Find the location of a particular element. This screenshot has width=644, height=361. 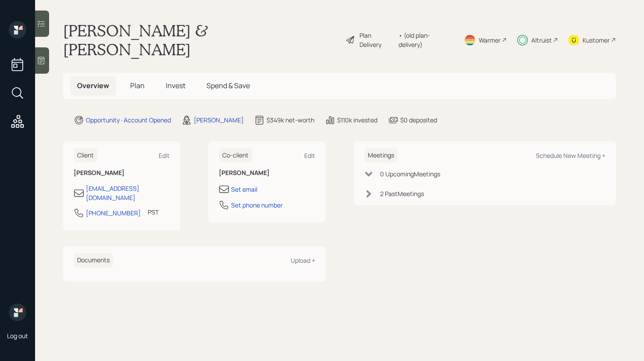

div: Opportunity · Account Opened is located at coordinates (128, 119).